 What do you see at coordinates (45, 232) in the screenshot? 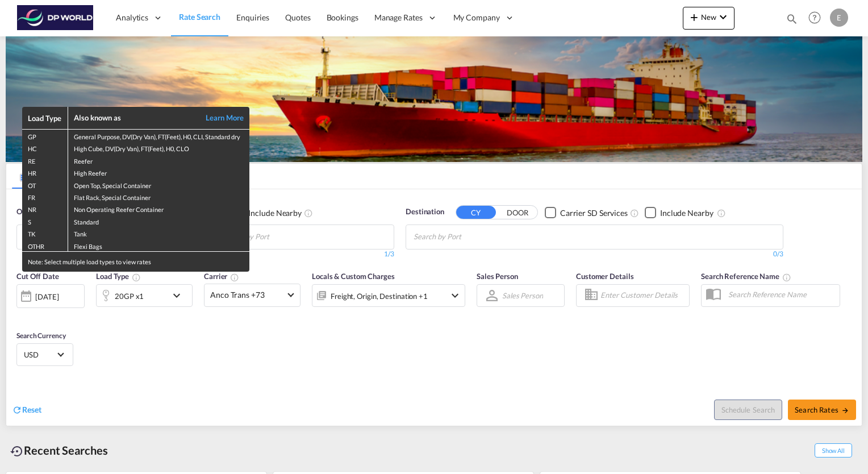
I see `td: TK` at bounding box center [45, 232].